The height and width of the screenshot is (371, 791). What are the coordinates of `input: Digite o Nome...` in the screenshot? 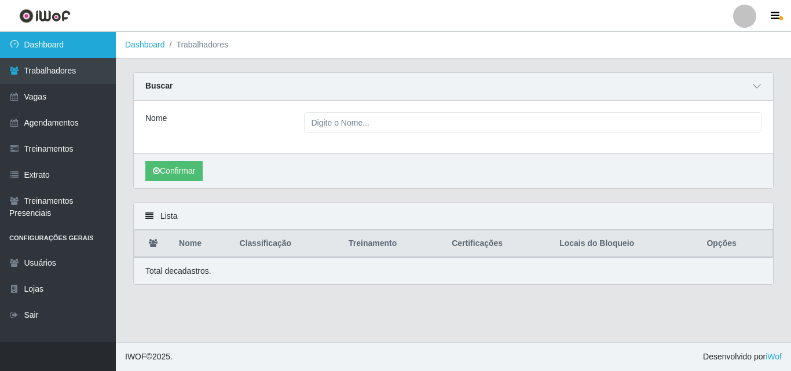 It's located at (533, 122).